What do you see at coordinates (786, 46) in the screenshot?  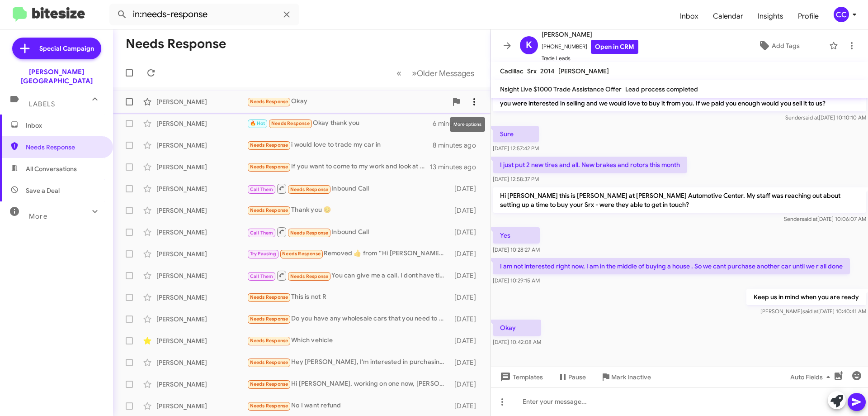 I see `span: Add Tags` at bounding box center [786, 46].